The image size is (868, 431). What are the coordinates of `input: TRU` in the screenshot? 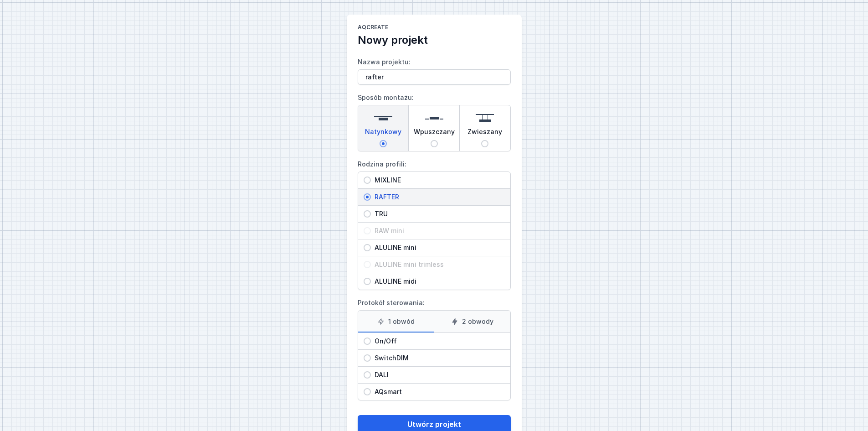 It's located at (367, 214).